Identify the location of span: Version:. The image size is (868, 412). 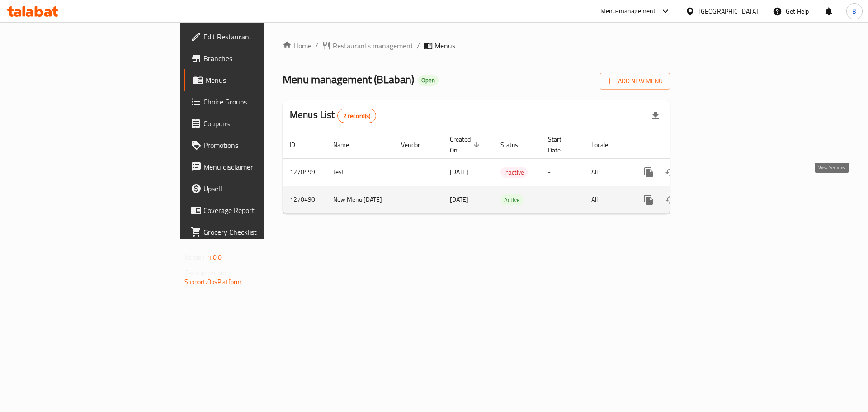
(196, 258).